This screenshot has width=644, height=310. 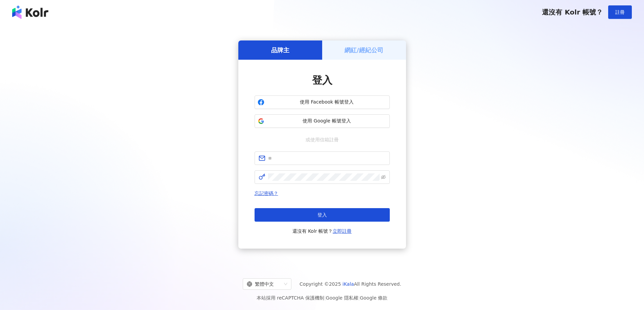 I want to click on span: 註冊, so click(x=620, y=12).